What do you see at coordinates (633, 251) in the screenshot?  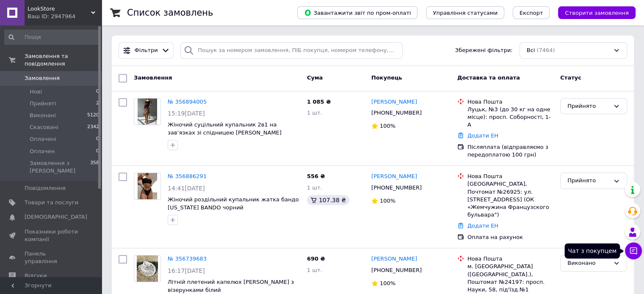 I see `button: Чат з покупцем` at bounding box center [633, 251].